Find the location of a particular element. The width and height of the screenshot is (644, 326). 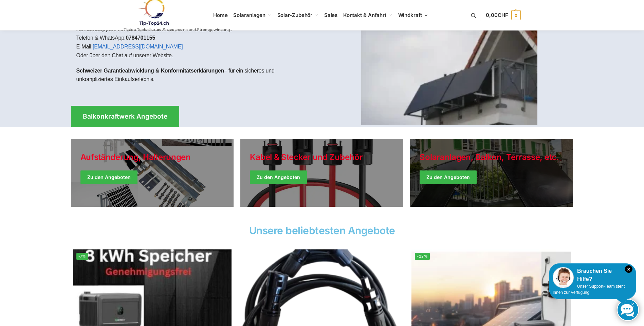

i: Schließen is located at coordinates (629, 269).